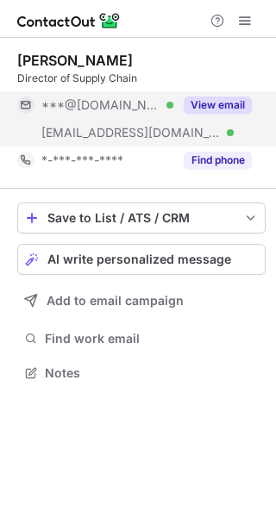  What do you see at coordinates (152, 373) in the screenshot?
I see `span: Notes` at bounding box center [152, 373].